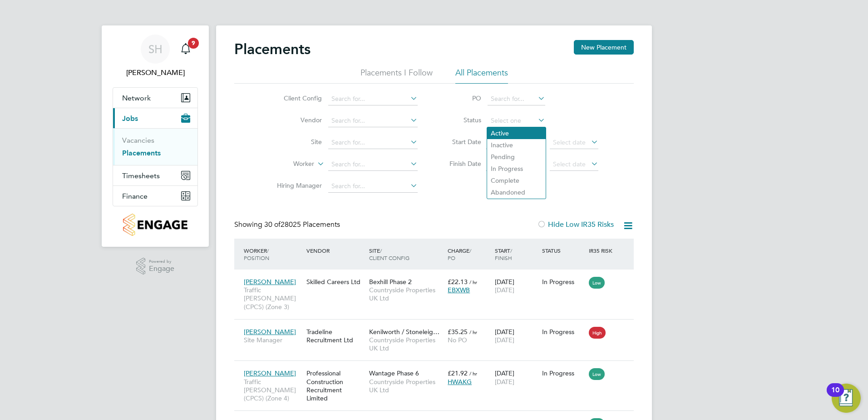 Image resolution: width=868 pixels, height=420 pixels. I want to click on label: Worker, so click(288, 164).